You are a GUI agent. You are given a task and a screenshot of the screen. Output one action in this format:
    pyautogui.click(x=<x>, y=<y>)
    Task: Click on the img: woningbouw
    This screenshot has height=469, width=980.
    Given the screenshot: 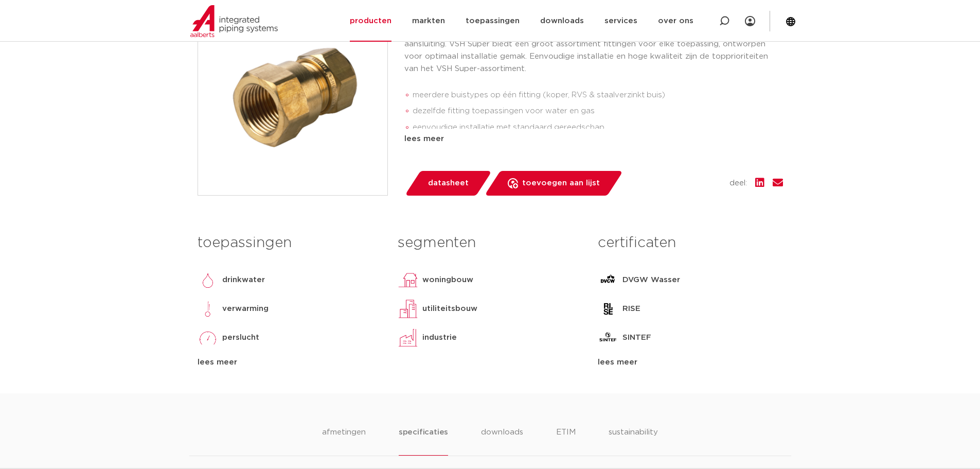 What is the action you would take?
    pyautogui.click(x=408, y=280)
    